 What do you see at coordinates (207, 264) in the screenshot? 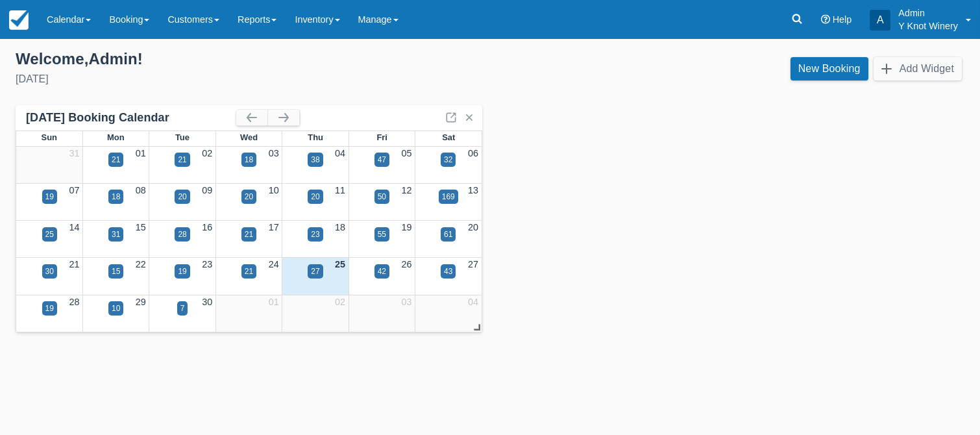
I see `a: 23` at bounding box center [207, 264].